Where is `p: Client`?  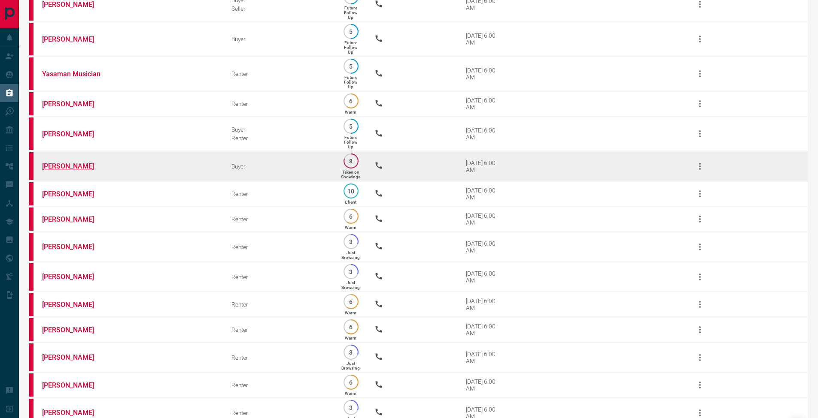
p: Client is located at coordinates (350, 202).